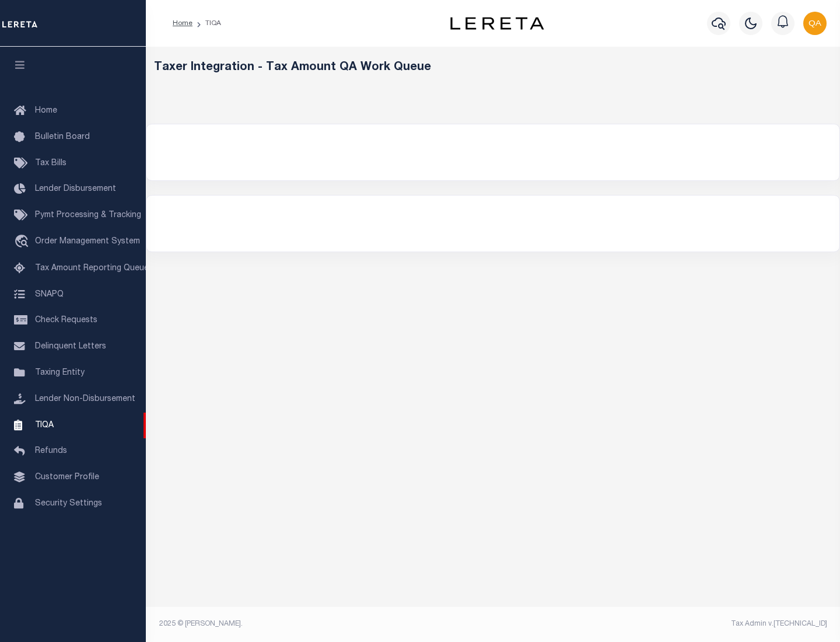  I want to click on span: Delinquent Letters, so click(70, 347).